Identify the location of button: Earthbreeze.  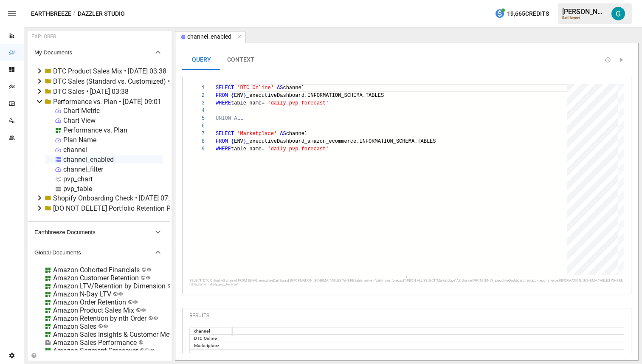
(51, 14).